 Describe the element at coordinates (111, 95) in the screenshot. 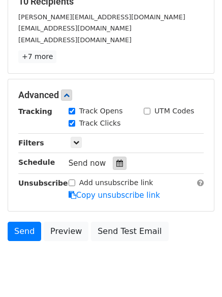

I see `h5: Advanced` at that location.